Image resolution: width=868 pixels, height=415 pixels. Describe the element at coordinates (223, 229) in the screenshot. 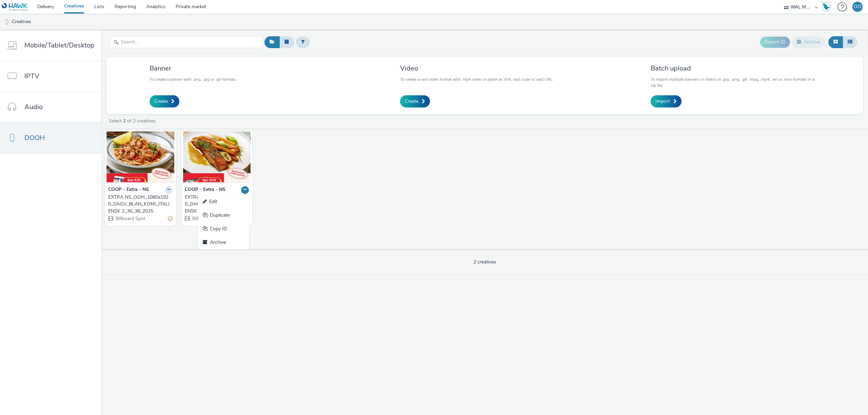

I see `a: Copy ID` at that location.